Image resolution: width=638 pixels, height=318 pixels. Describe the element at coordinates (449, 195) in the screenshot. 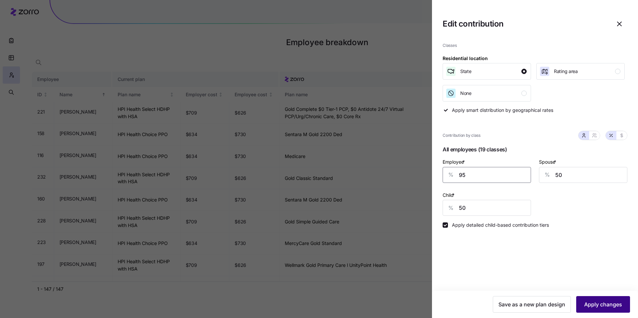

I see `label: Child` at that location.